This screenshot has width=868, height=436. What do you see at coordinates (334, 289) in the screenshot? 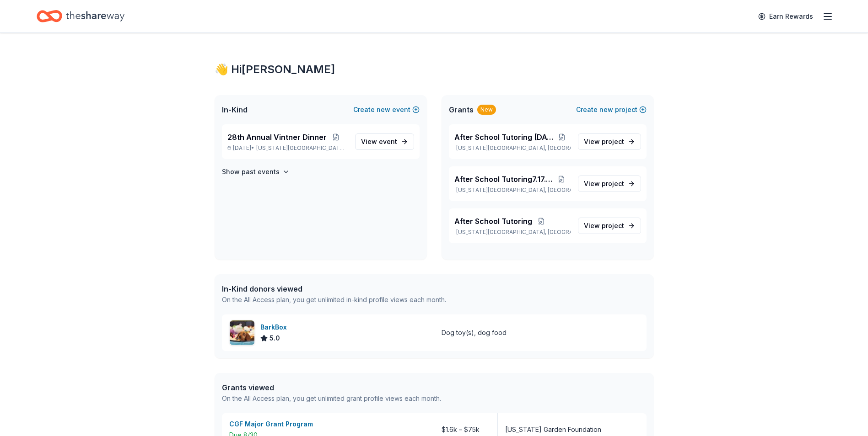
I see `div: In-Kind donors viewed` at bounding box center [334, 289].